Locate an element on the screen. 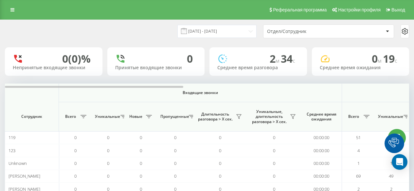 The width and height of the screenshot is (414, 191). span: Реферальная программа is located at coordinates (300, 10).